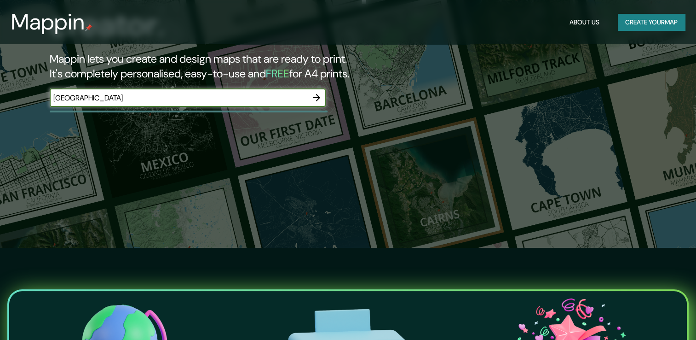  What do you see at coordinates (652, 22) in the screenshot?
I see `button: Create yourmap` at bounding box center [652, 22].